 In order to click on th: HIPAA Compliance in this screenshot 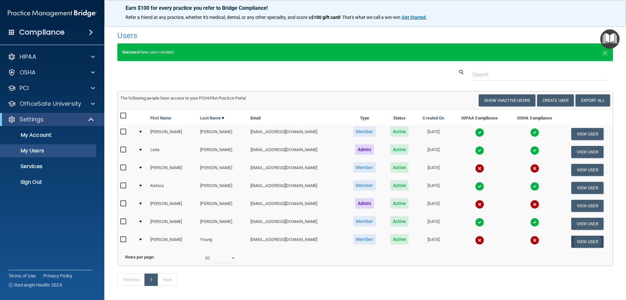, I will do `click(479, 117)`.